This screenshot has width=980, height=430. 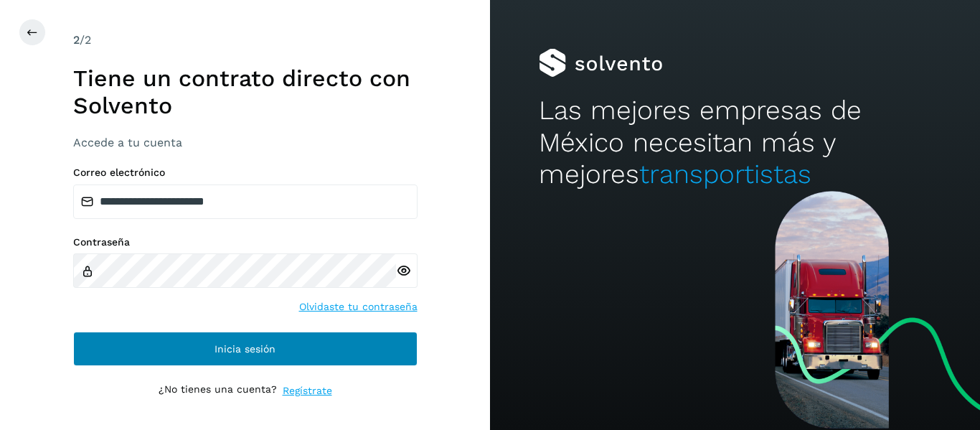 What do you see at coordinates (246, 349) in the screenshot?
I see `button: Inicia sesión` at bounding box center [246, 349].